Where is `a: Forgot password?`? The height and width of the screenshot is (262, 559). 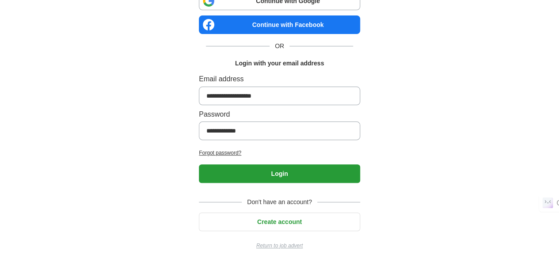
a: Forgot password? is located at coordinates (279, 153).